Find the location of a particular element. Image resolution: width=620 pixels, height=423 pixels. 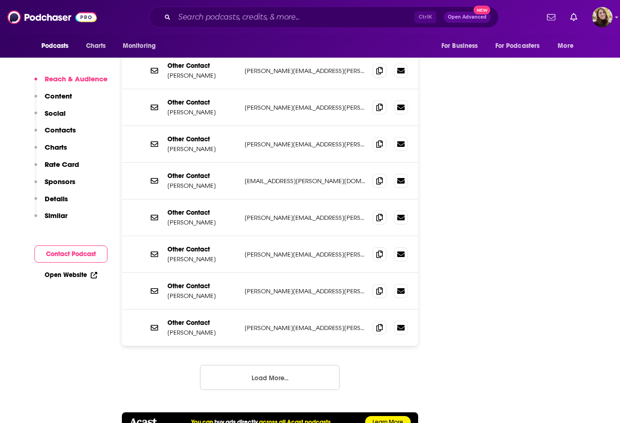

a: Charts is located at coordinates (96, 46).